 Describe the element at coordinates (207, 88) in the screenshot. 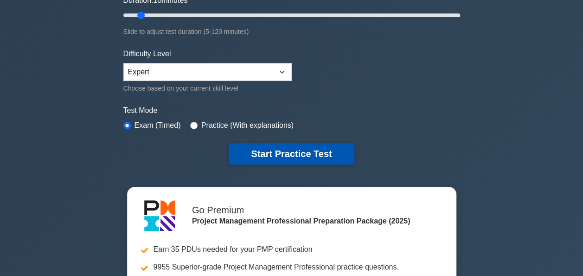

I see `div: Choose based on your current skill level` at that location.